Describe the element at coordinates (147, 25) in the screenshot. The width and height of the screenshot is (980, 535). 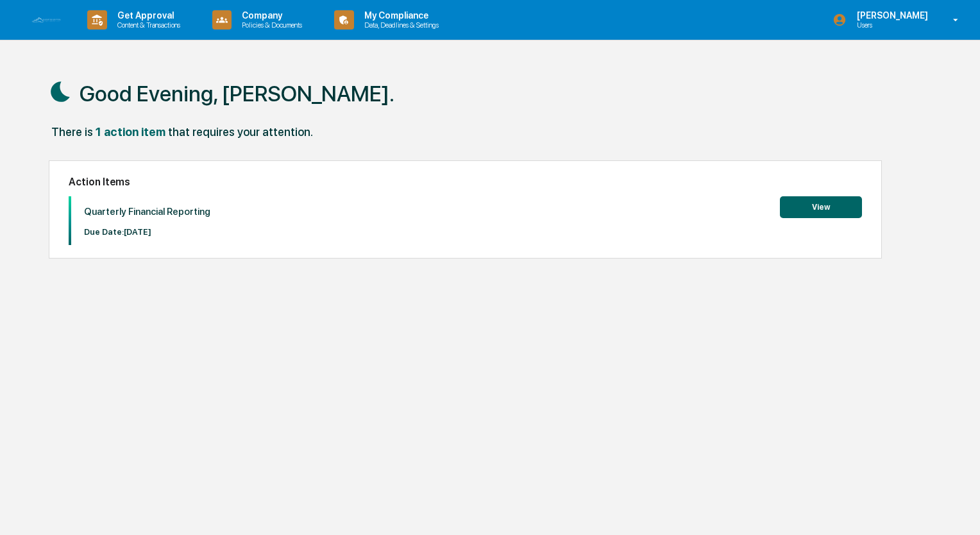
I see `p: Content & Transactions` at that location.